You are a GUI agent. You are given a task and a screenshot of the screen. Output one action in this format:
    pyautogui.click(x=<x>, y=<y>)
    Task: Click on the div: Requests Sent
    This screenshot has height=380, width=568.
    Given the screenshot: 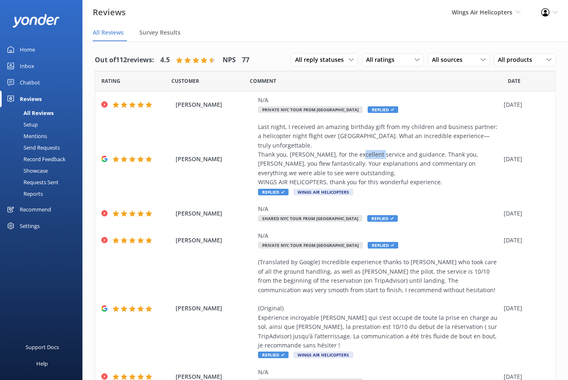 What is the action you would take?
    pyautogui.click(x=32, y=182)
    